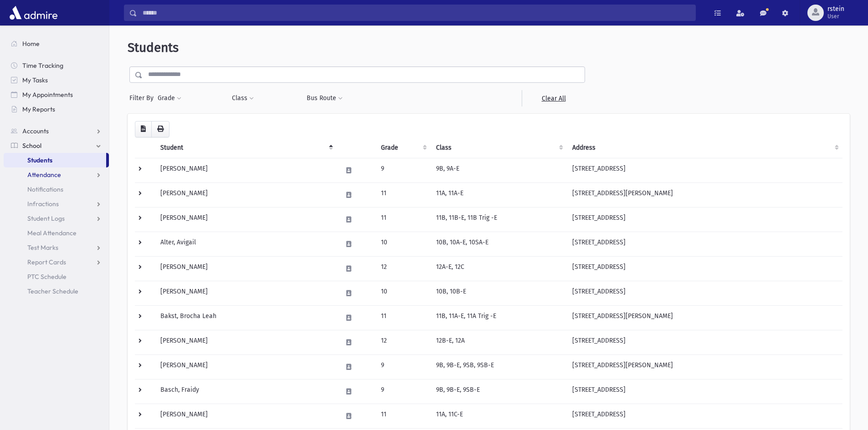  I want to click on span: My Reports, so click(39, 109).